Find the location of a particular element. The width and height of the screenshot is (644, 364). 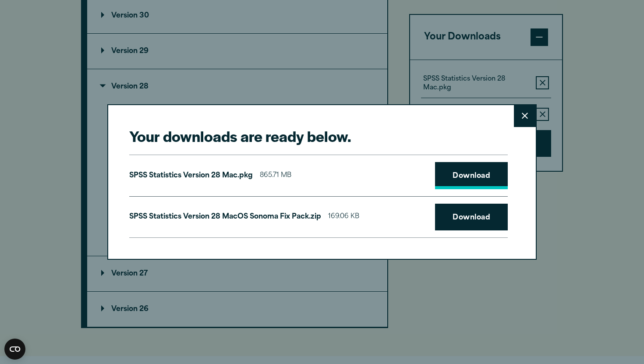

h2: Your downloads are ready below. is located at coordinates (318, 136).